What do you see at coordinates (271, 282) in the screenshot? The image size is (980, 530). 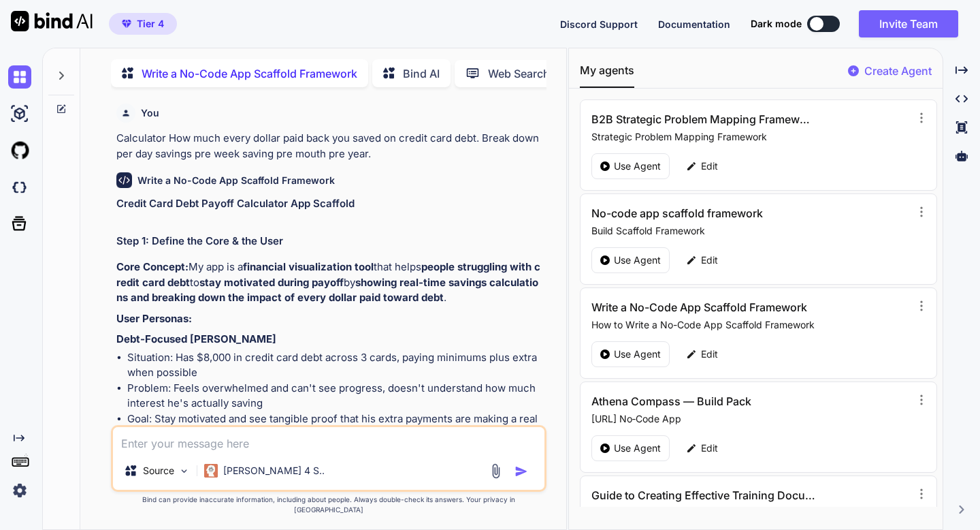 I see `strong: stay motivated during payoff` at bounding box center [271, 282].